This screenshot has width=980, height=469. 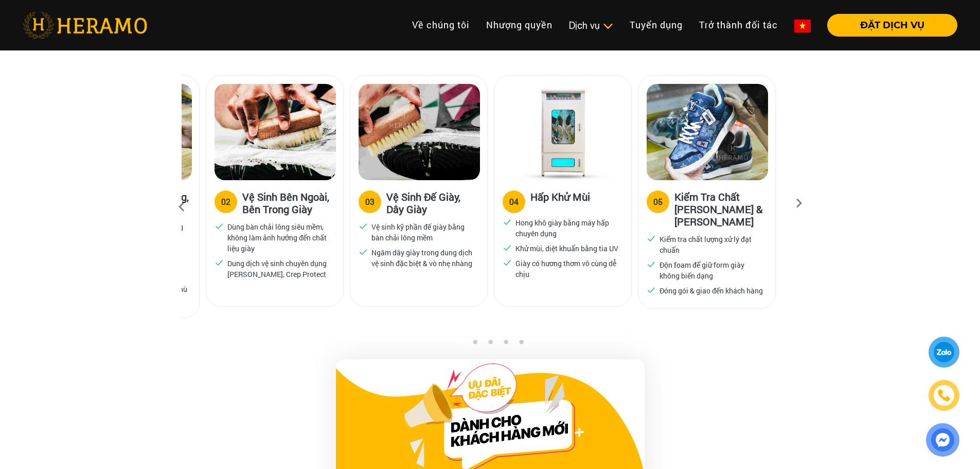 What do you see at coordinates (440, 25) in the screenshot?
I see `a: Về chúng tôi` at bounding box center [440, 25].